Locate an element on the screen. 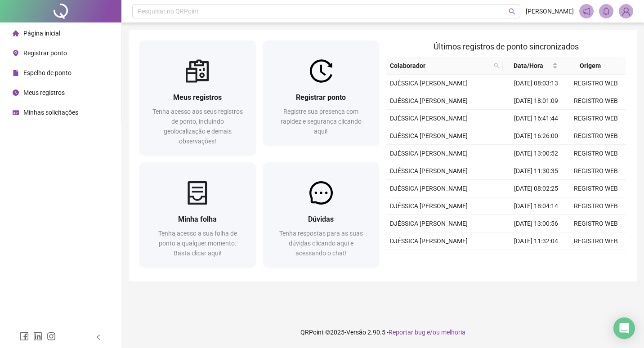 This screenshot has width=644, height=348. span: Tenha acesso aos seus registros de ponto, incluindo geolocalização e demais observações! is located at coordinates (197, 126).